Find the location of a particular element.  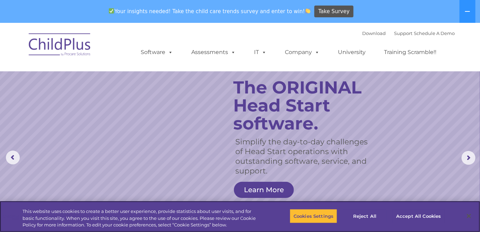

span: Phone number is located at coordinates (111, 77).